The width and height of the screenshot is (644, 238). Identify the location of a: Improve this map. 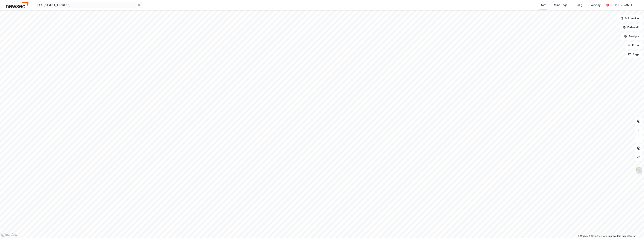
(617, 236).